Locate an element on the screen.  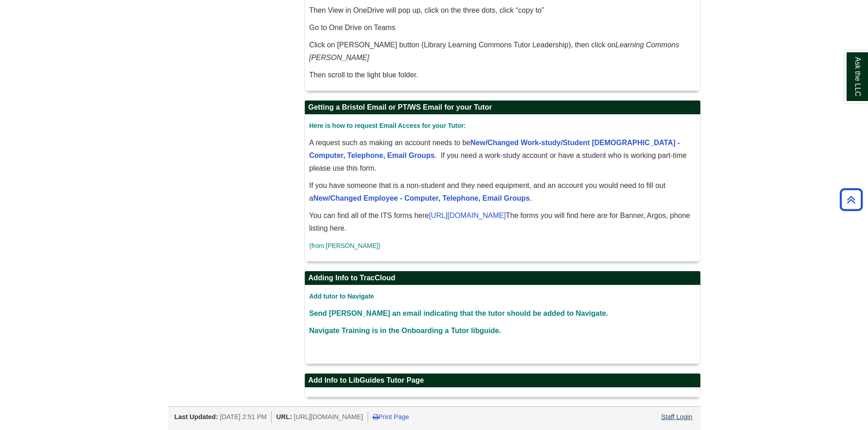
a: Link New/Changed Work-study/Student Part-time - Computer, Telephone, Email Groups is located at coordinates (495, 149).